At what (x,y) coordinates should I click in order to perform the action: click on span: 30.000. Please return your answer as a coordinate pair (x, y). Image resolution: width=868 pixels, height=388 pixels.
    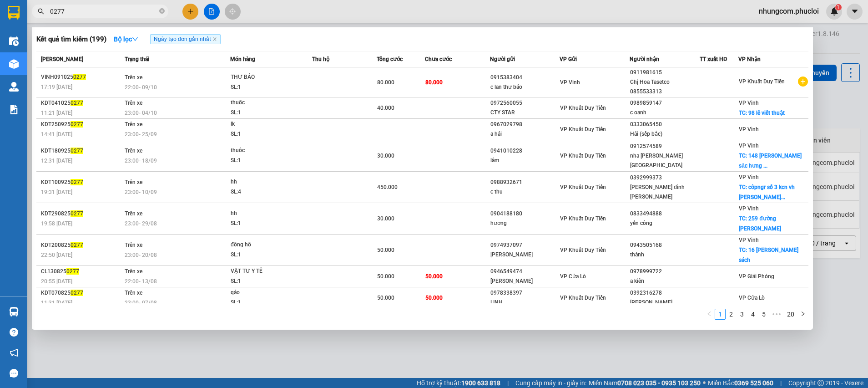
    Looking at the image, I should click on (386, 156).